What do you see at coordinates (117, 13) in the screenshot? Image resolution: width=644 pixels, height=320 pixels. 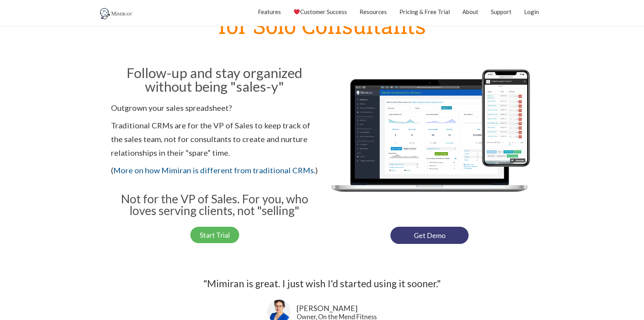 I see `img: Mimiran CRM` at bounding box center [117, 13].